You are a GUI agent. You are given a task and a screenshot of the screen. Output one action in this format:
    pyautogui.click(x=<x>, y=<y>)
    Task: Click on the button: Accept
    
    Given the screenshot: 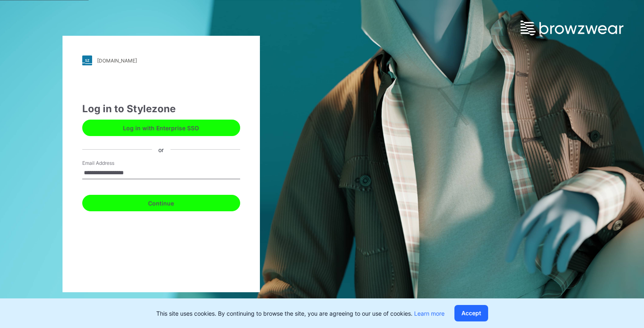 What is the action you would take?
    pyautogui.click(x=472, y=313)
    